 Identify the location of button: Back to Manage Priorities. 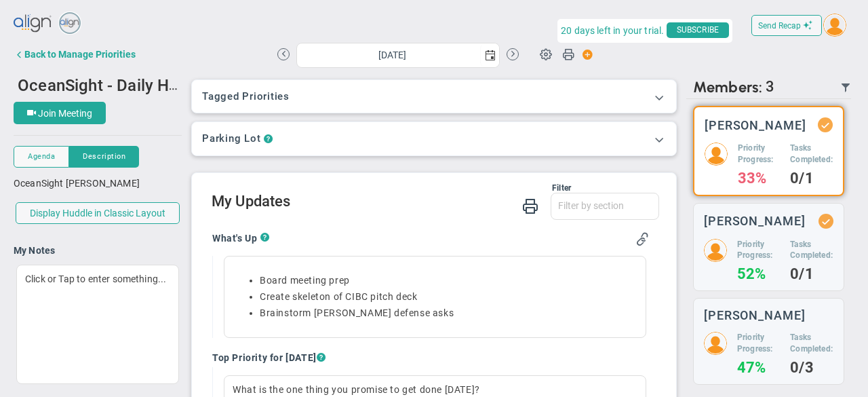
(75, 54).